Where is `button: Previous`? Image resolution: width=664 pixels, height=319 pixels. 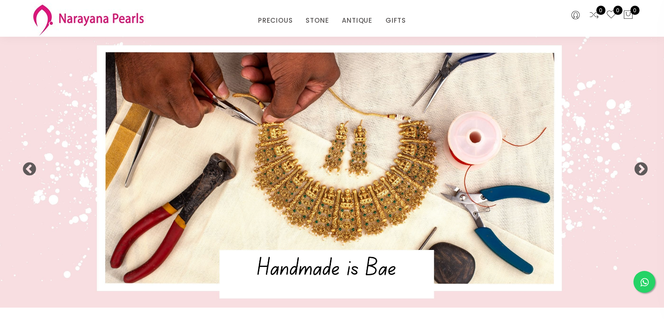
button: Previous is located at coordinates (26, 166).